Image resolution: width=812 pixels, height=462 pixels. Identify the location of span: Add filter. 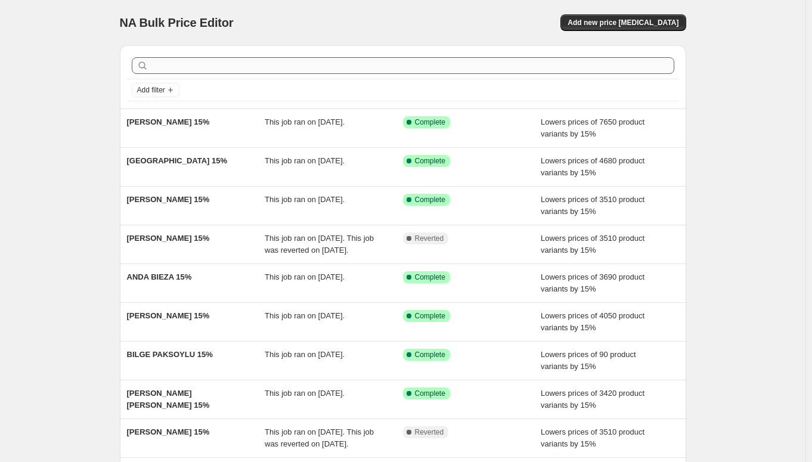
(151, 90).